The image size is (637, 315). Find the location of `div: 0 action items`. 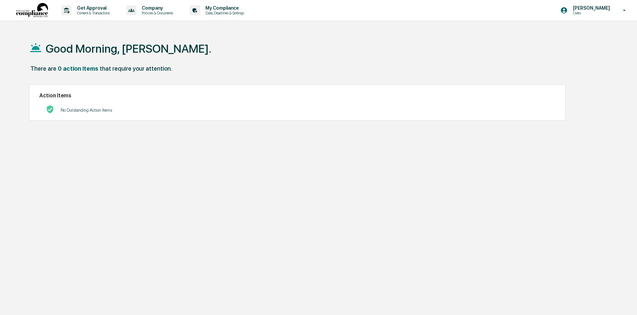

div: 0 action items is located at coordinates (78, 68).